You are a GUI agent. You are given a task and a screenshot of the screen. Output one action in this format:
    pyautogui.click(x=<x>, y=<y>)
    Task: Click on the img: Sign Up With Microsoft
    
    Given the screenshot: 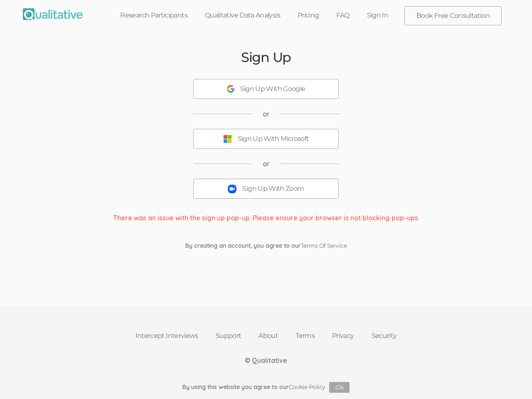 What is the action you would take?
    pyautogui.click(x=227, y=139)
    